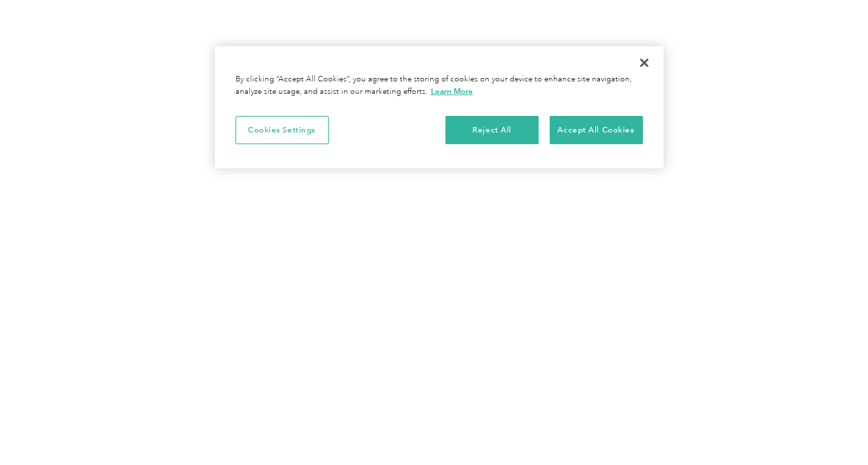 The image size is (868, 465). Describe the element at coordinates (492, 131) in the screenshot. I see `button: Reject All` at that location.